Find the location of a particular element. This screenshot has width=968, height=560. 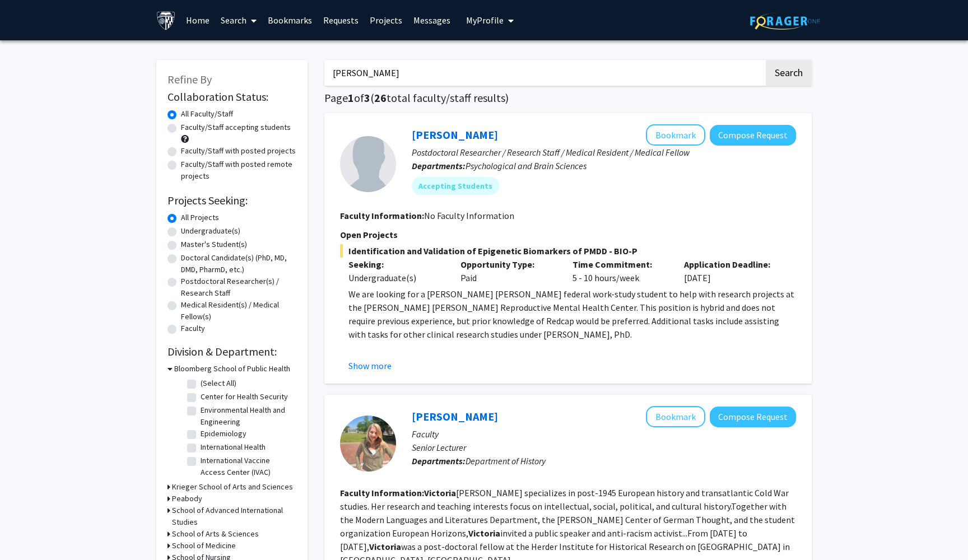

button: Compose Request to Victoria Harms is located at coordinates (753, 416).